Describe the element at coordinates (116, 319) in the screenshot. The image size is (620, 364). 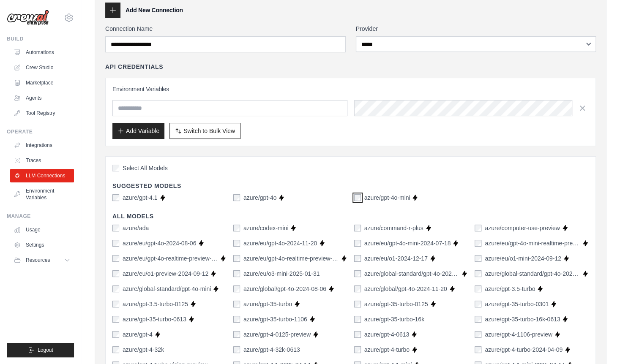
I see `input: azure/gpt-35-turbo-0613` at that location.